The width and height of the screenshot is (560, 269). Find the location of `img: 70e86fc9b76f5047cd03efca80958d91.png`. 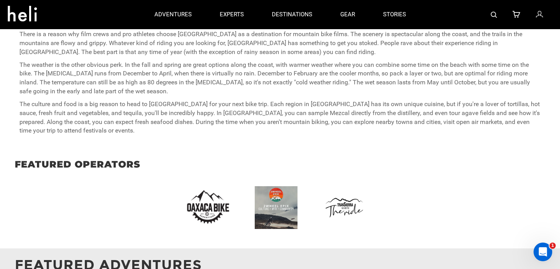

img: 70e86fc9b76f5047cd03efca80958d91.png is located at coordinates (212, 208).